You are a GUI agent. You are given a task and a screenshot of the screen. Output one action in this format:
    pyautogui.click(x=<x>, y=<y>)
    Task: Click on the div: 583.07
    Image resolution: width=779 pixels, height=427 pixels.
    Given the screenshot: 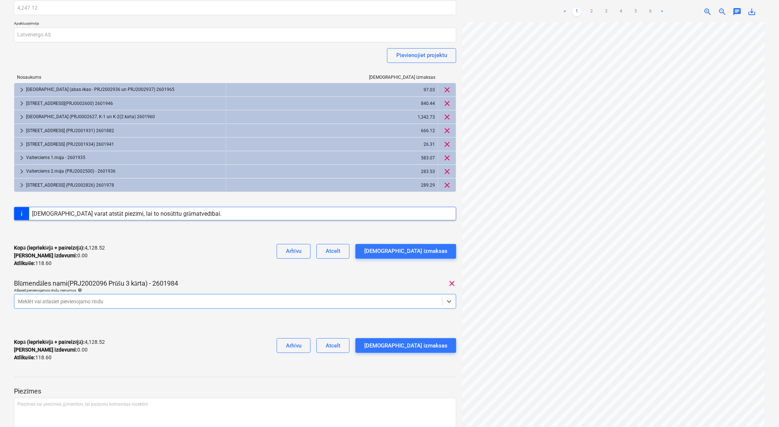 What is the action you would take?
    pyautogui.click(x=332, y=158)
    